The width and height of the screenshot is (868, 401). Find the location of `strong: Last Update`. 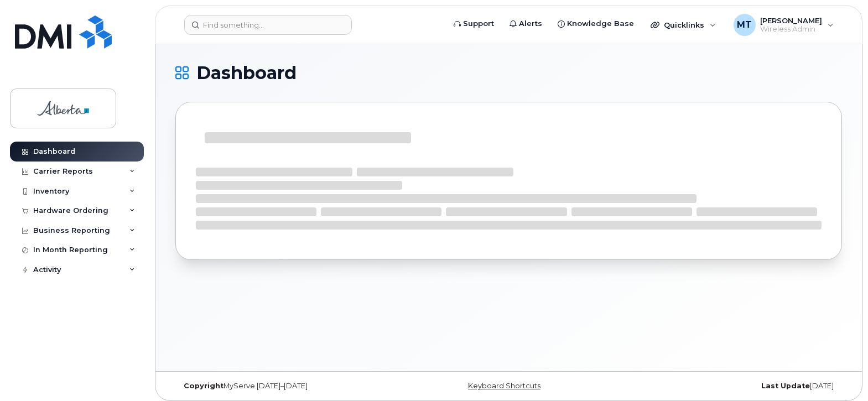

strong: Last Update is located at coordinates (786, 385).